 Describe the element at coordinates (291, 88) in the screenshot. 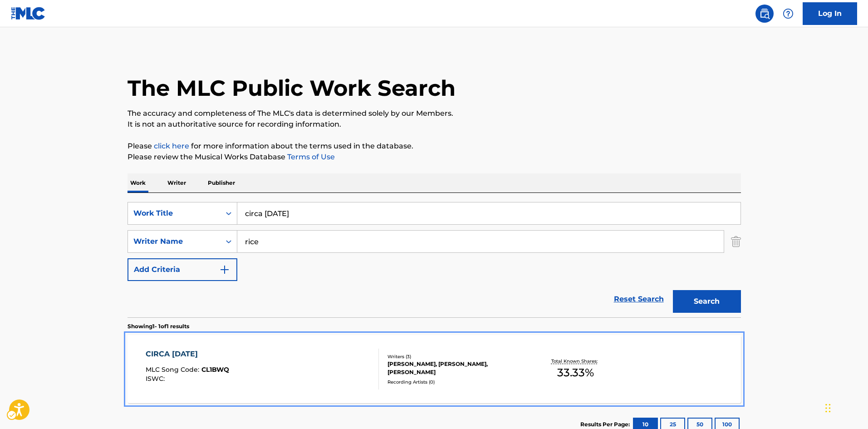

I see `h1: The MLC Public Work Search` at that location.